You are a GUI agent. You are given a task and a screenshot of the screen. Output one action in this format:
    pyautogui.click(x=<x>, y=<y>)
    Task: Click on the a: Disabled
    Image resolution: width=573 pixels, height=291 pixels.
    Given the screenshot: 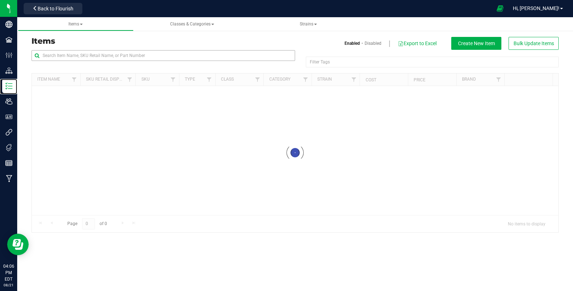 What is the action you would take?
    pyautogui.click(x=373, y=43)
    